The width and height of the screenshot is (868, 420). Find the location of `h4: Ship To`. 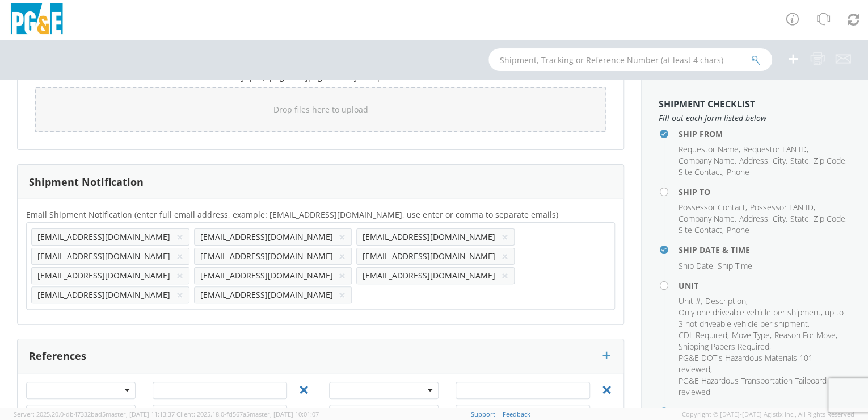

h4: Ship To is located at coordinates (765, 192).